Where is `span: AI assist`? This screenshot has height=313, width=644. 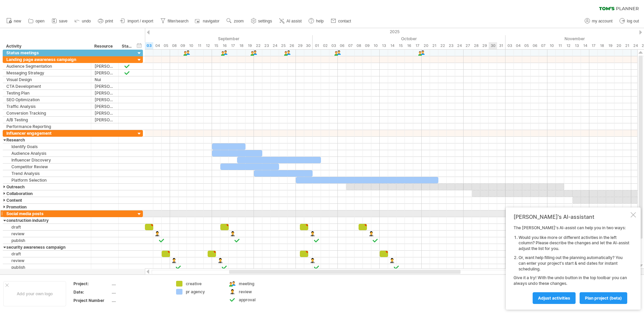 span: AI assist is located at coordinates (294, 21).